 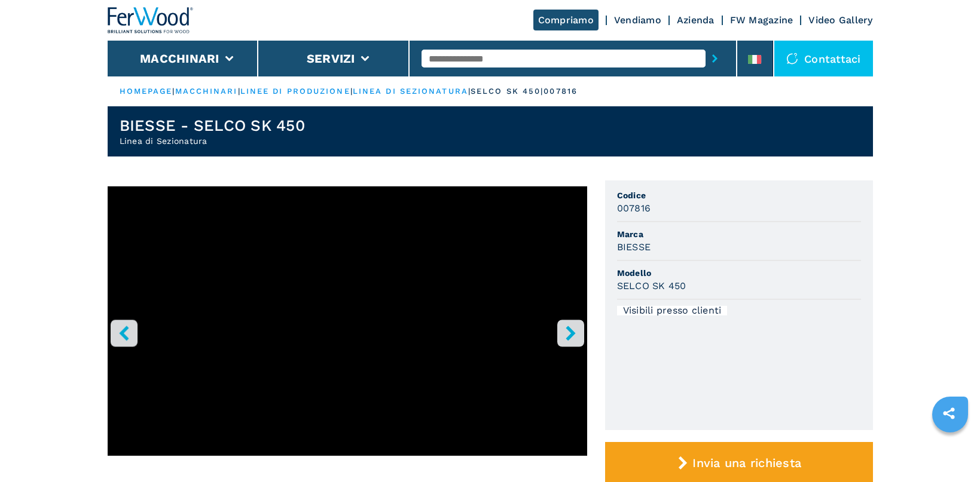 I want to click on h2: Linea di Sezionatura, so click(x=212, y=141).